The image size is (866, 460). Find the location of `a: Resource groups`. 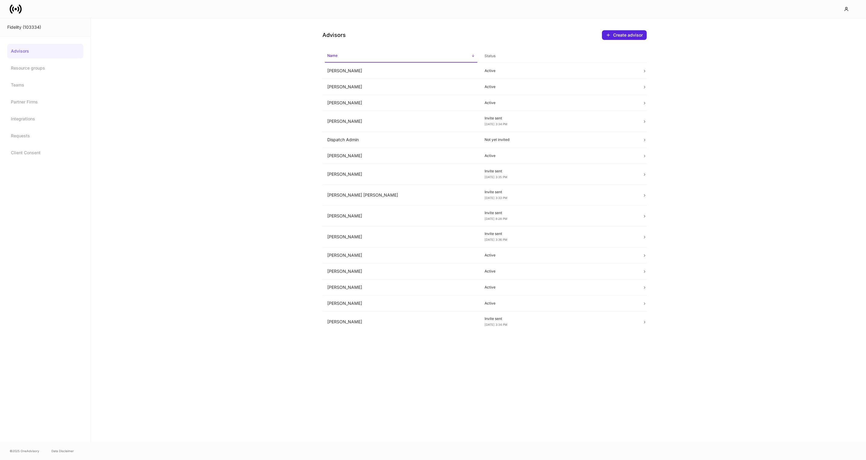

a: Resource groups is located at coordinates (45, 68).